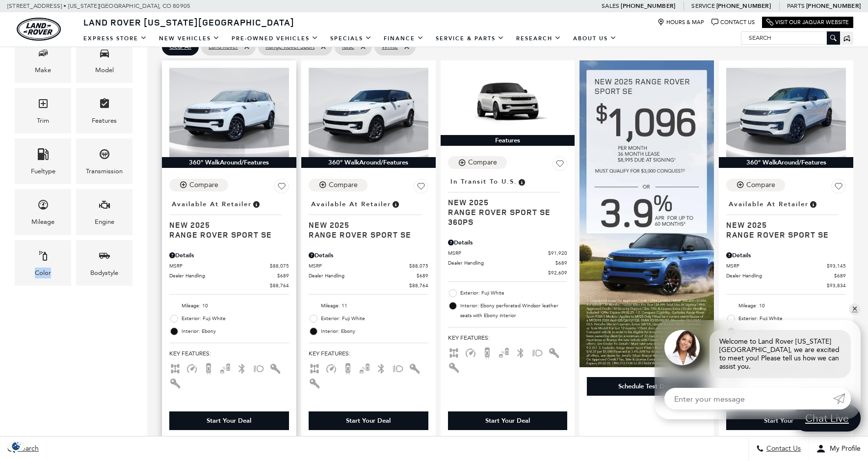 Image resolution: width=868 pixels, height=461 pixels. What do you see at coordinates (104, 211) in the screenshot?
I see `div: EngineEngine` at bounding box center [104, 211].